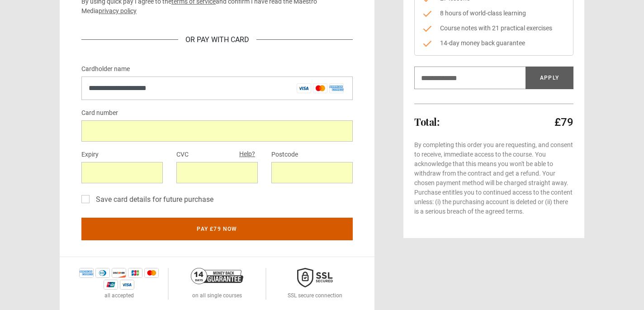 This screenshot has height=310, width=644. Describe the element at coordinates (217, 276) in the screenshot. I see `img: 14-day-money-back-guarantee-42d24aedb5115c0ff13b.png` at that location.